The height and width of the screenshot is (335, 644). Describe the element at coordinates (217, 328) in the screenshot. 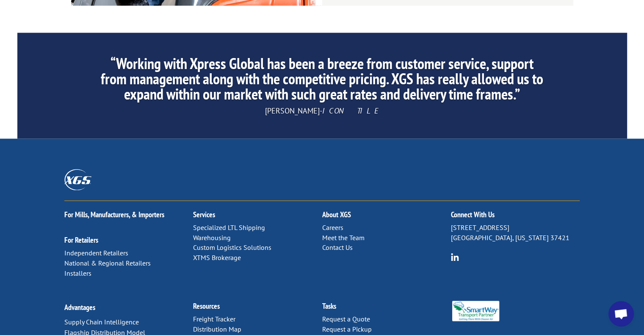

I see `a: Distribution Map` at that location.